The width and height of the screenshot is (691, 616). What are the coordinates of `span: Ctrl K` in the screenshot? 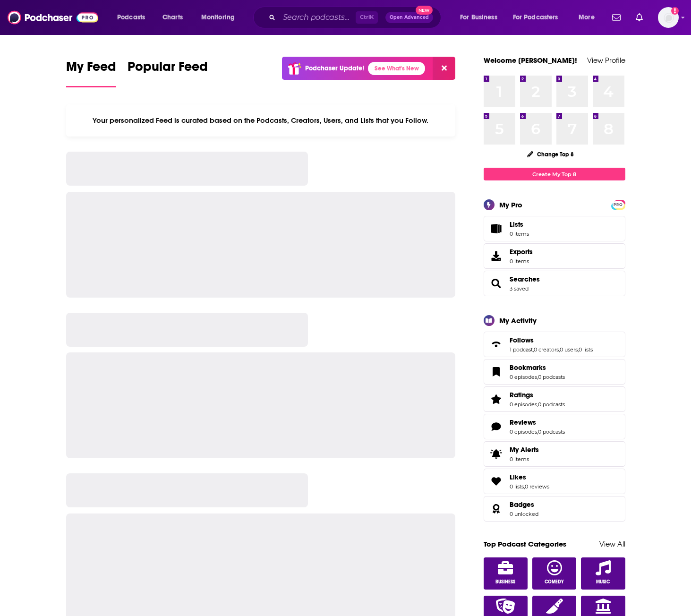 It's located at (367, 18).